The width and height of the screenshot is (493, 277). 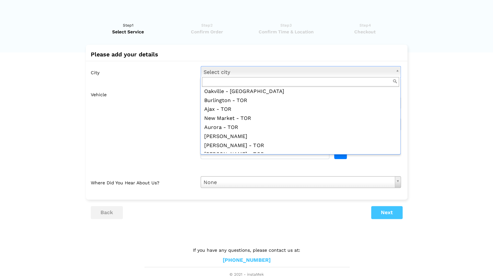 What do you see at coordinates (300, 110) in the screenshot?
I see `div: Ajax - TOR` at bounding box center [300, 110].